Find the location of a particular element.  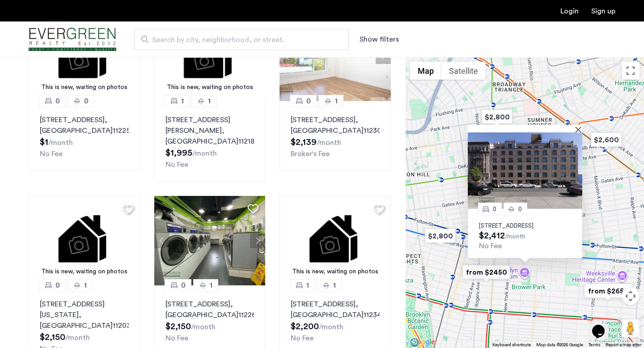

a: Open this area in Google Maps (opens a new window) is located at coordinates (423, 342).